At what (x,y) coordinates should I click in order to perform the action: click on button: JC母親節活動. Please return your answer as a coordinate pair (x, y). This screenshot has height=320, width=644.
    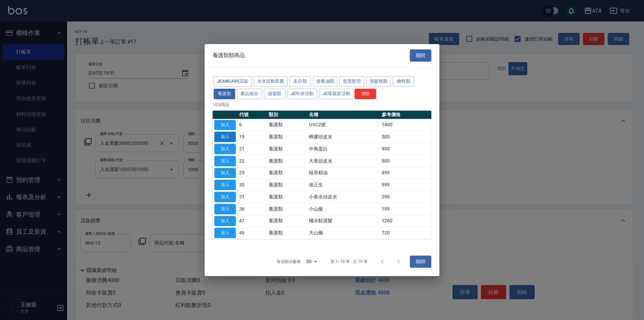
    Looking at the image, I should click on (337, 93).